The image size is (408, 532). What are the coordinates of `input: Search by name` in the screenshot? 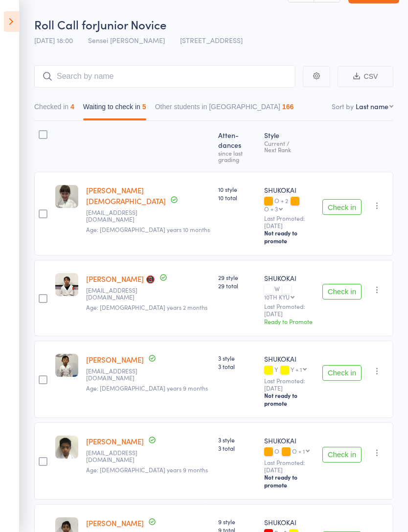 It's located at (165, 76).